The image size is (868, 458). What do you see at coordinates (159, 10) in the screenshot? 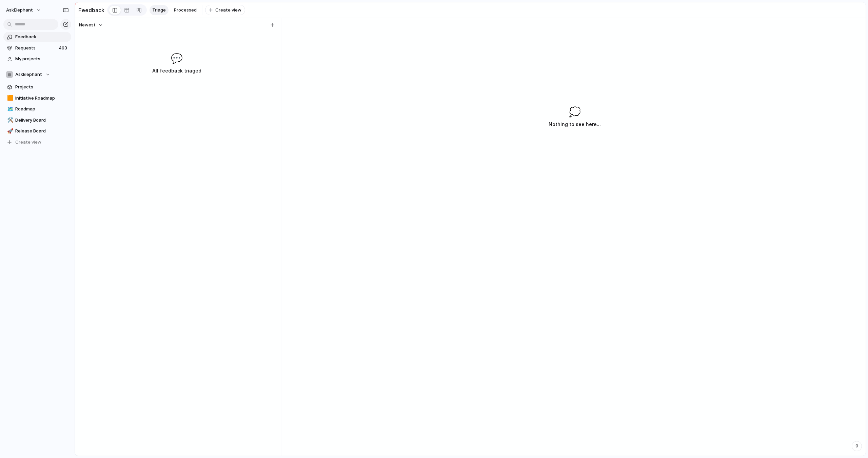
I see `span: Triage` at bounding box center [159, 10].